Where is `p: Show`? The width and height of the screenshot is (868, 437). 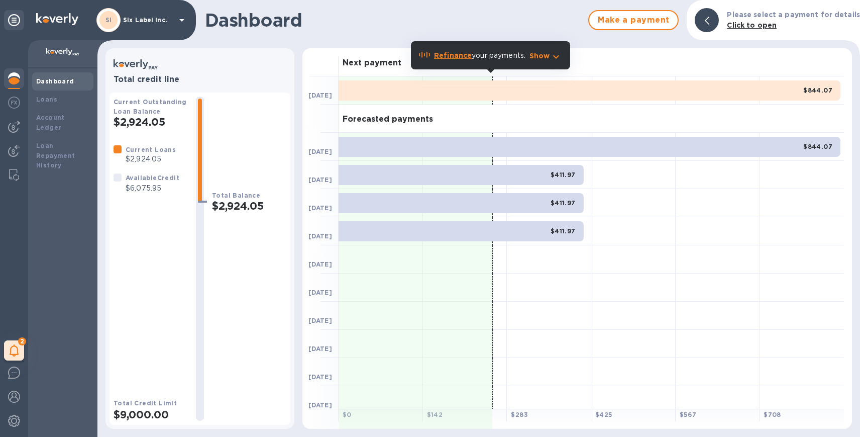
p: Show is located at coordinates (539, 56).